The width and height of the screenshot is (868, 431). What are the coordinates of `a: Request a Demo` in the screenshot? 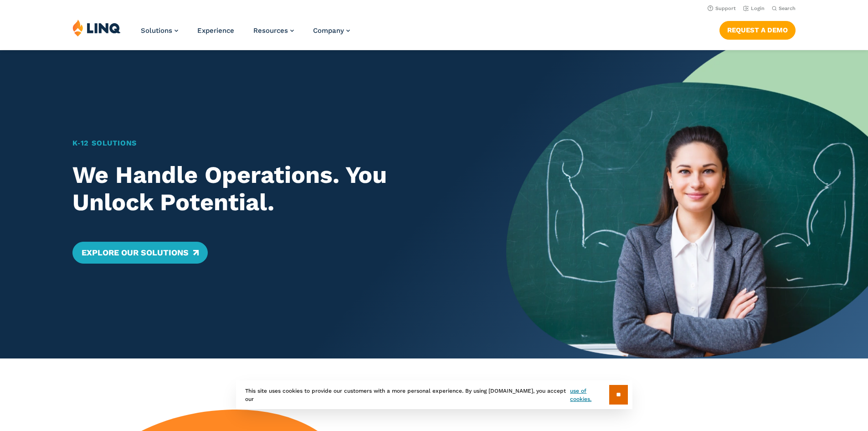 It's located at (757, 30).